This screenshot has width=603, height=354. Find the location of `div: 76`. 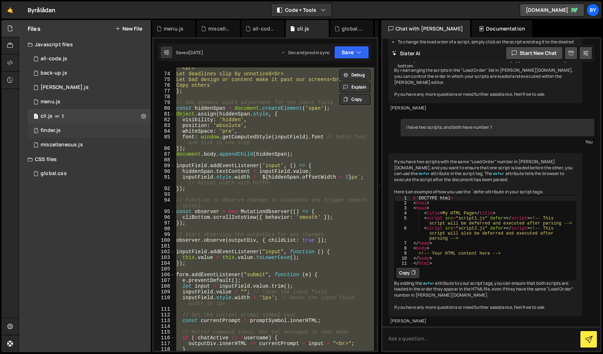

div: 76 is located at coordinates (164, 85).